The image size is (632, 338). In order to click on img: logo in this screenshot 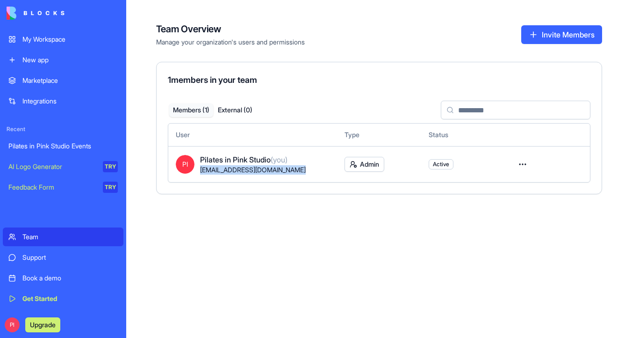, I will do `click(36, 13)`.